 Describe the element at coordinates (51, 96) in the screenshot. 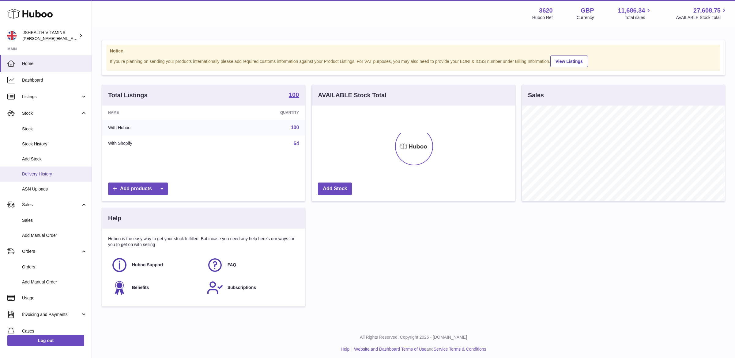

I see `span: Listings` at that location.